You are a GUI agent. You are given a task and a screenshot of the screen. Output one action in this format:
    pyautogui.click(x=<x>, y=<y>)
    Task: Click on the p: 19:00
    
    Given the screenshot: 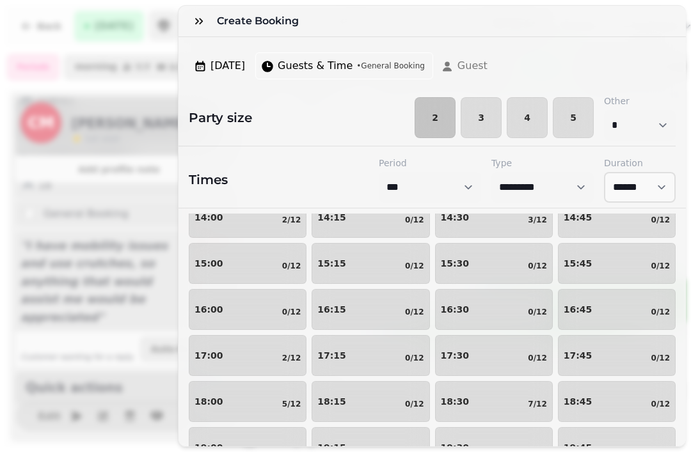 What is the action you would take?
    pyautogui.click(x=208, y=448)
    